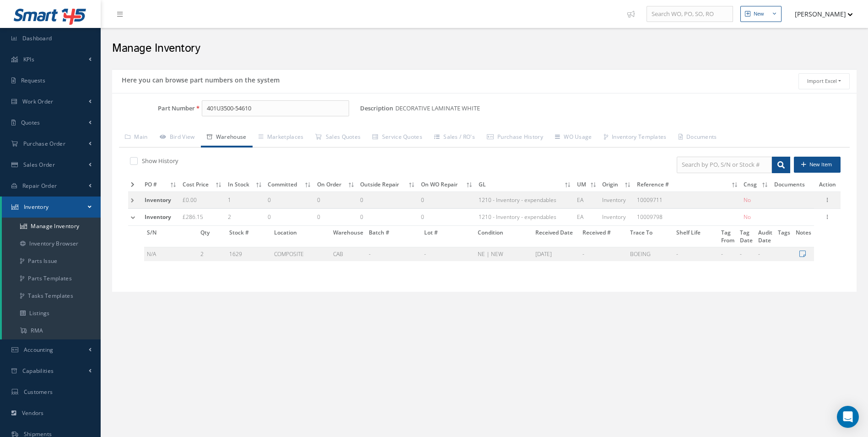  What do you see at coordinates (52, 330) in the screenshot?
I see `a: RMA` at bounding box center [52, 330].